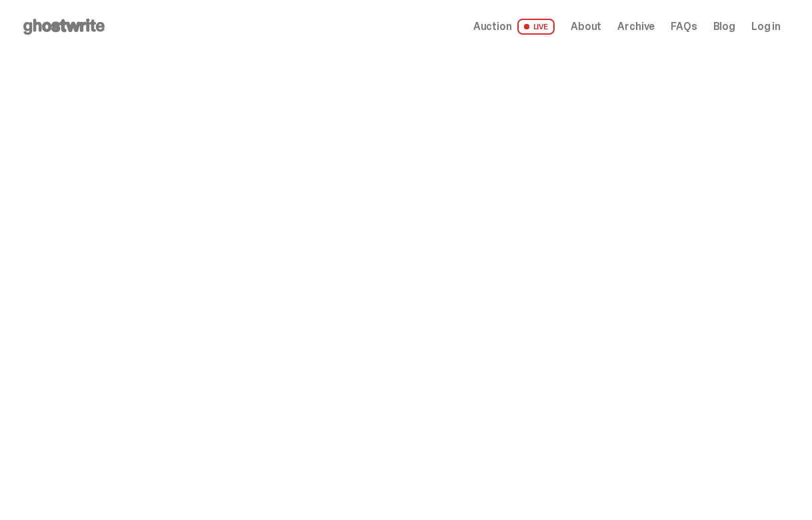  What do you see at coordinates (683, 27) in the screenshot?
I see `a: FAQs` at bounding box center [683, 27].